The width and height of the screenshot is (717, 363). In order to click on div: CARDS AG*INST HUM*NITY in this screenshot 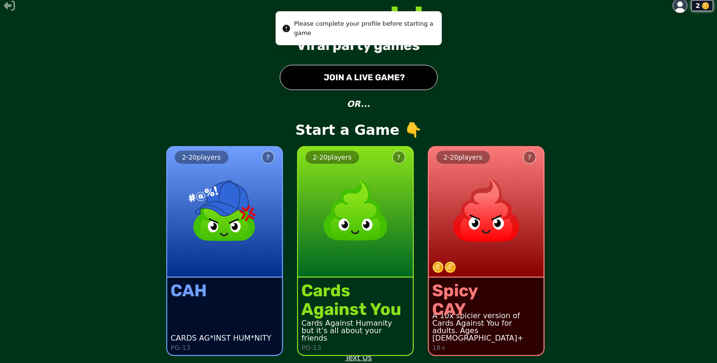, I will do `click(221, 338)`.